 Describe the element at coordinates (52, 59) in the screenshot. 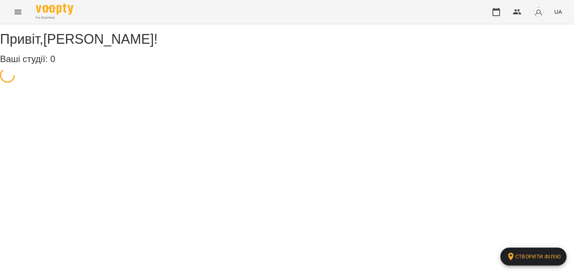

I see `span: 0` at that location.